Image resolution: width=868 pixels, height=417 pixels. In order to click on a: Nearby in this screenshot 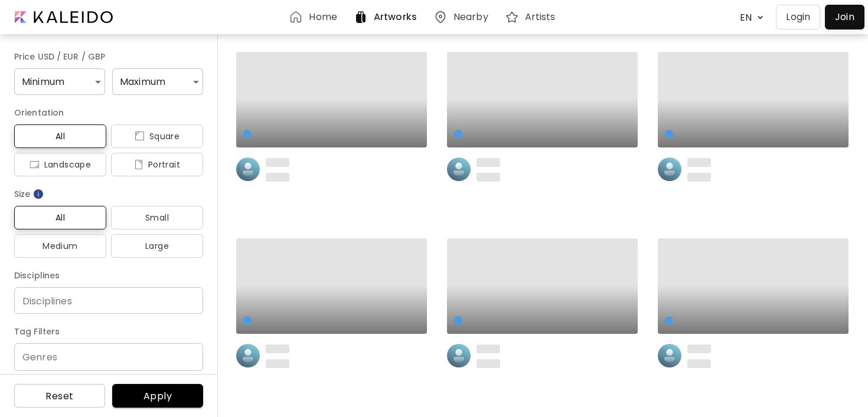, I will do `click(463, 17)`.